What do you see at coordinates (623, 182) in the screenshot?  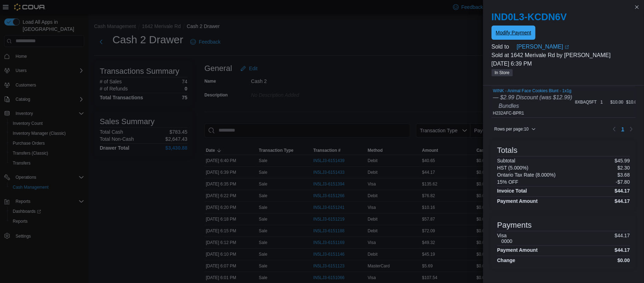 I see `p: -$7.80` at bounding box center [623, 182].